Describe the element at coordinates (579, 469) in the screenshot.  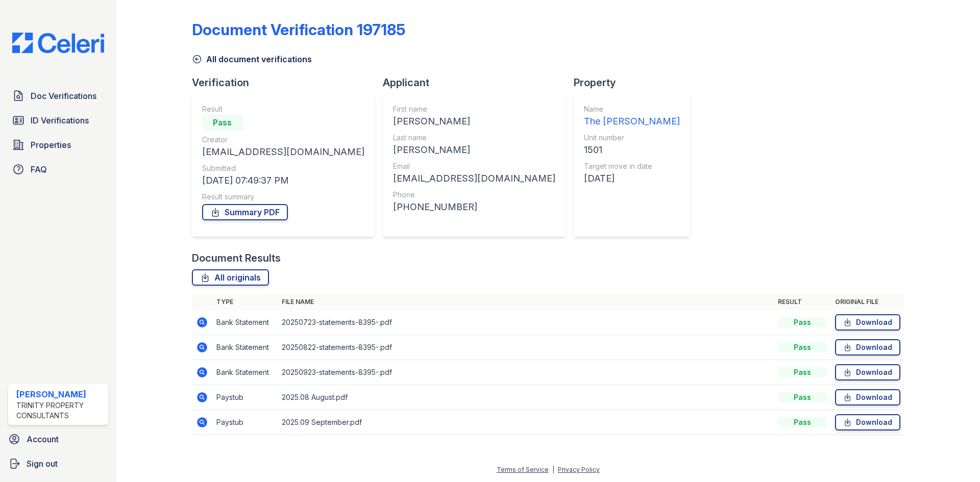
I see `a: Privacy Policy` at that location.